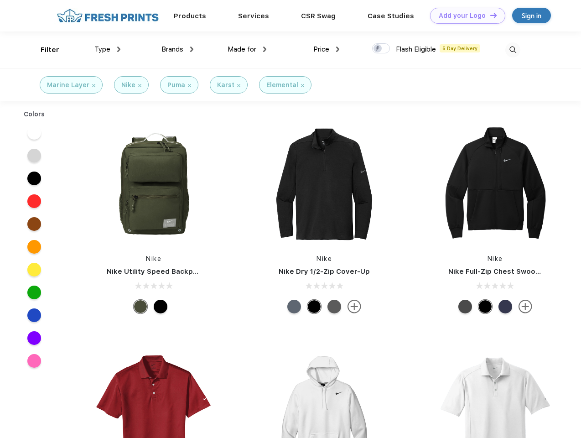 The height and width of the screenshot is (438, 581). I want to click on div: Colors, so click(34, 114).